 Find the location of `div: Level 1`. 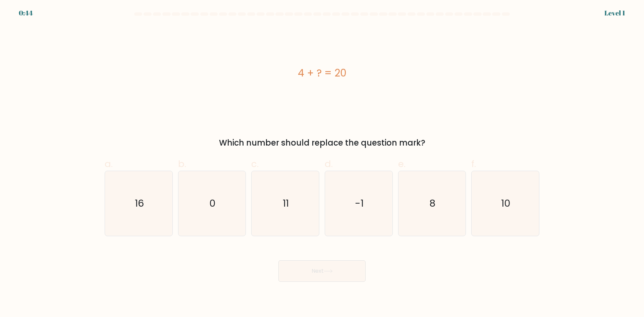

div: Level 1 is located at coordinates (615, 13).